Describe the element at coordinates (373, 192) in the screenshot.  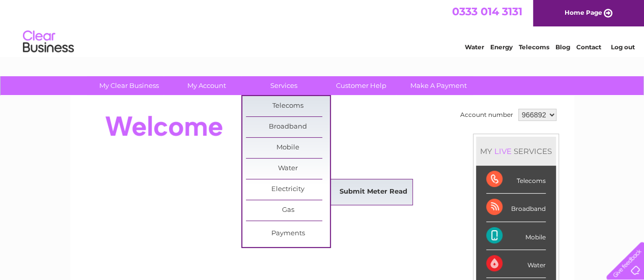
I see `a: Submit Meter Read` at that location.